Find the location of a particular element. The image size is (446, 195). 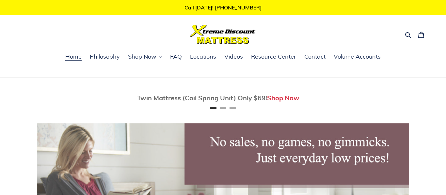

a: Shop Now is located at coordinates (283, 98).